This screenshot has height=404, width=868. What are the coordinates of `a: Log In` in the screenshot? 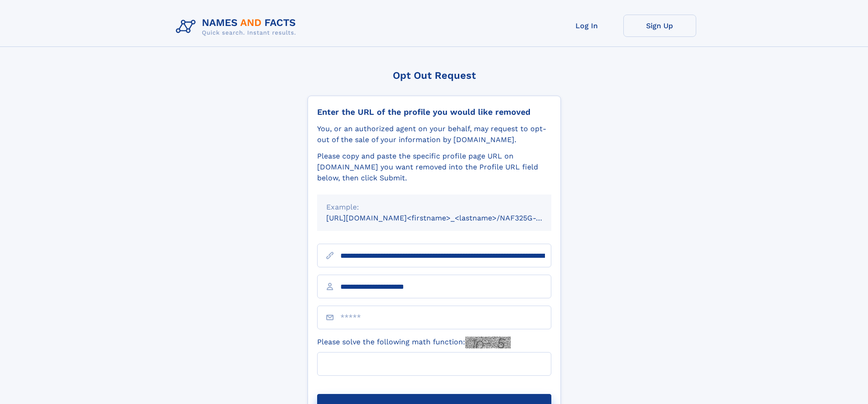 It's located at (587, 26).